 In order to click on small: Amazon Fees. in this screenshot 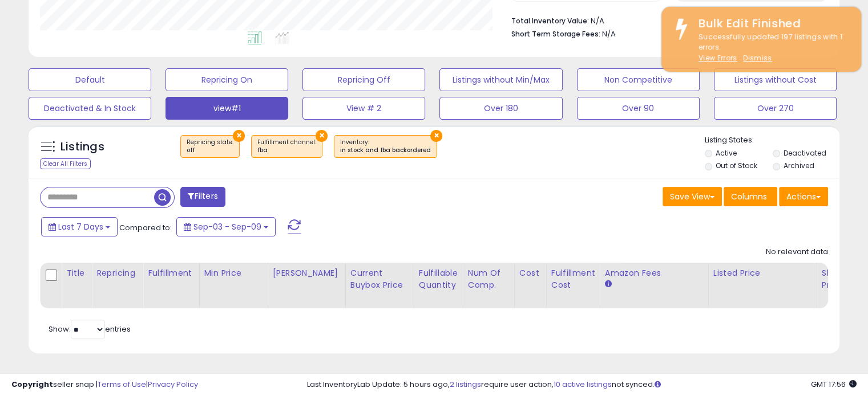, I will do `click(608, 284)`.